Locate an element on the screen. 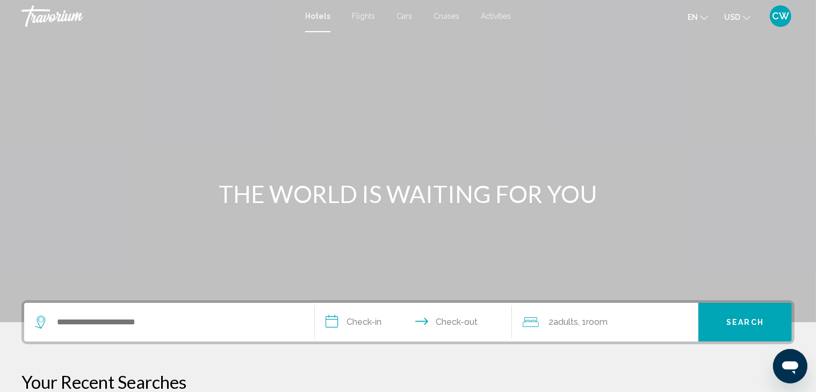 The image size is (816, 392). div: Search widget is located at coordinates (408, 322).